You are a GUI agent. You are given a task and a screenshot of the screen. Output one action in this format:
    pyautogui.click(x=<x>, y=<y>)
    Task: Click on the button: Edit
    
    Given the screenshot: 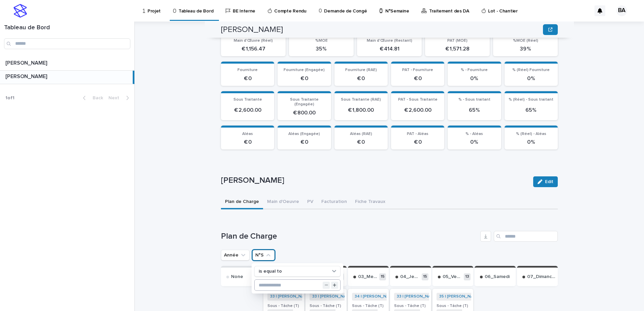 What is the action you would take?
    pyautogui.click(x=545, y=181)
    